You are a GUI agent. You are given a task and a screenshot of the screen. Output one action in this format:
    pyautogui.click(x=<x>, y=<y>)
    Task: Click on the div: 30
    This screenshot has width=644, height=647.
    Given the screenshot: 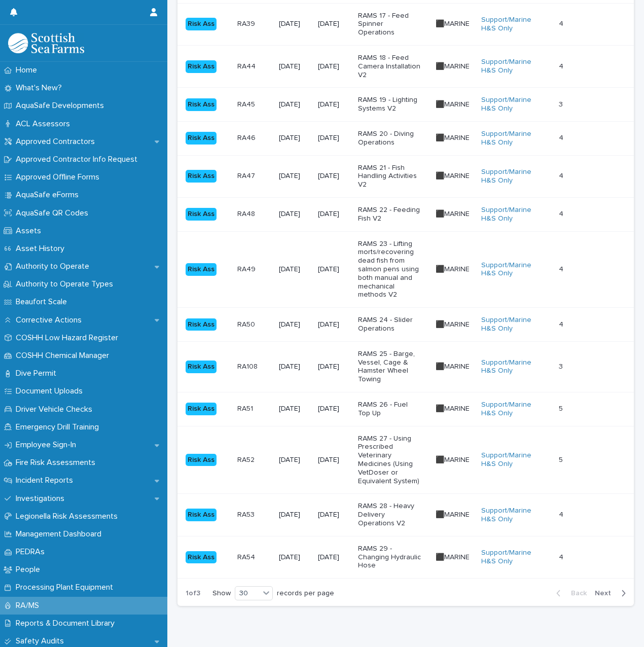 What is the action you would take?
    pyautogui.click(x=247, y=593)
    